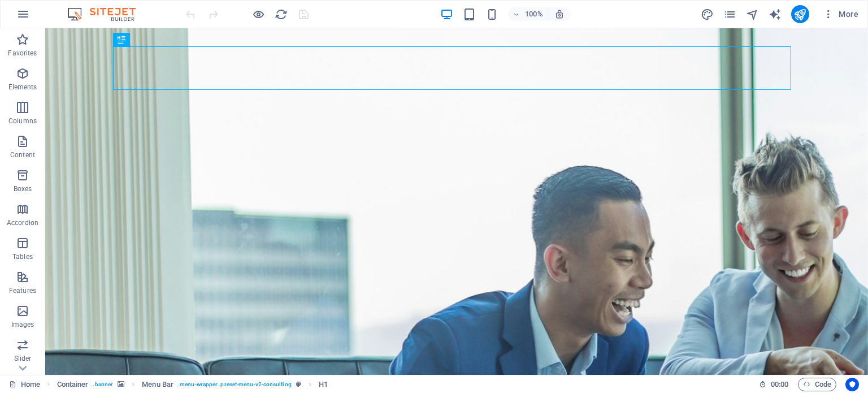  Describe the element at coordinates (535, 14) in the screenshot. I see `h6: 100%` at that location.